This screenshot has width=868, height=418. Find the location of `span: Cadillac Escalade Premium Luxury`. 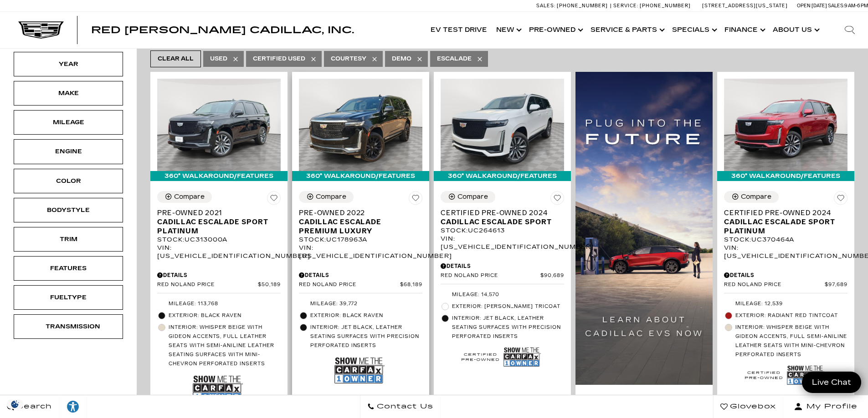

span: Cadillac Escalade Premium Luxury is located at coordinates (357, 227).